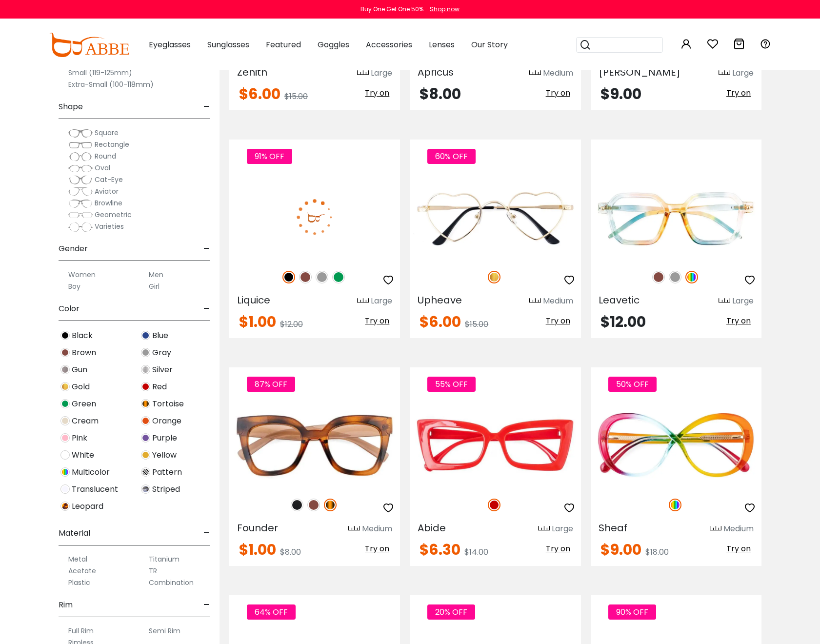 The image size is (820, 644). Describe the element at coordinates (74, 287) in the screenshot. I see `label: Boy` at that location.